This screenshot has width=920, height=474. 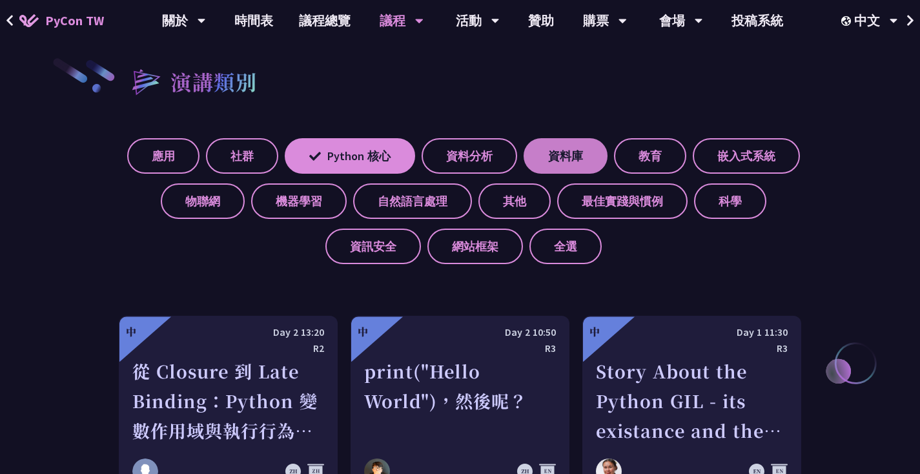 I want to click on label: 其他, so click(x=515, y=201).